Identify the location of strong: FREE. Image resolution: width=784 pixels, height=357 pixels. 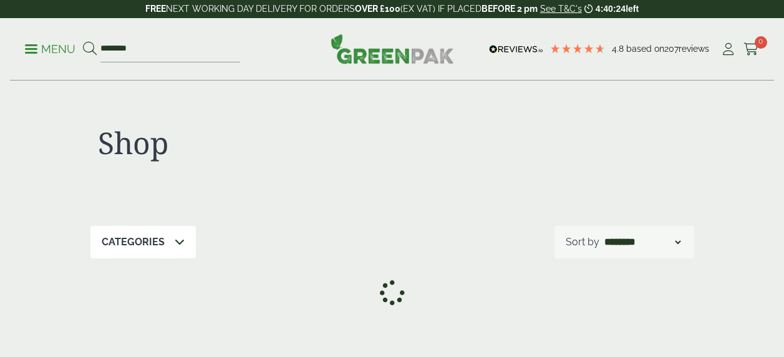
(155, 9).